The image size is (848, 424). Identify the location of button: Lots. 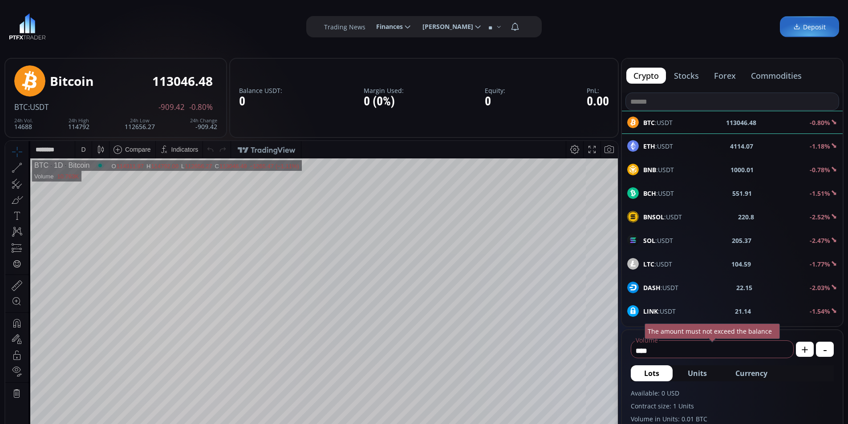
(652, 374).